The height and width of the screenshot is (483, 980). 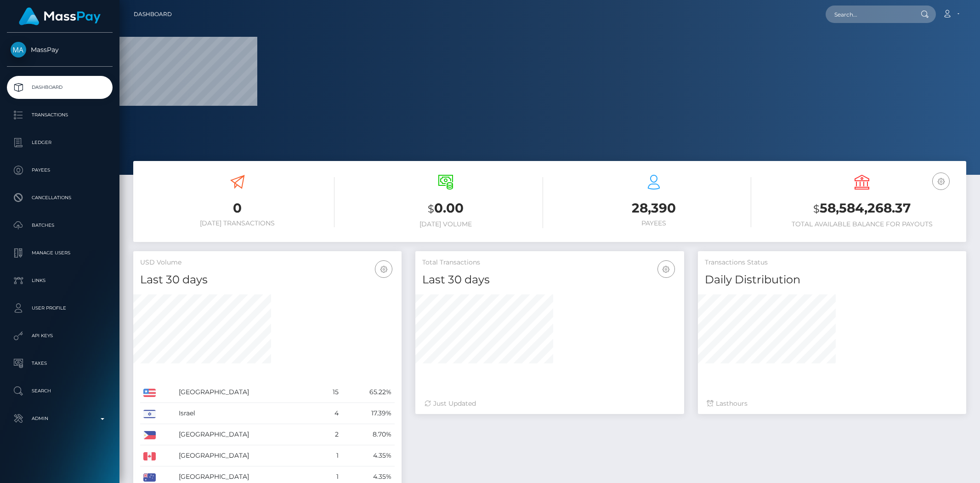 I want to click on p: Batches, so click(x=60, y=225).